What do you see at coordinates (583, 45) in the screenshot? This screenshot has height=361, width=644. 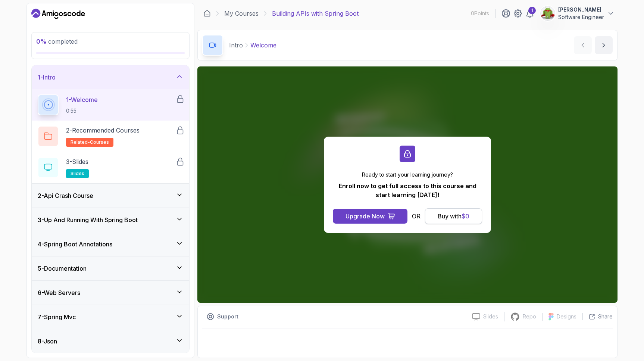 I see `button: previous content` at bounding box center [583, 45].